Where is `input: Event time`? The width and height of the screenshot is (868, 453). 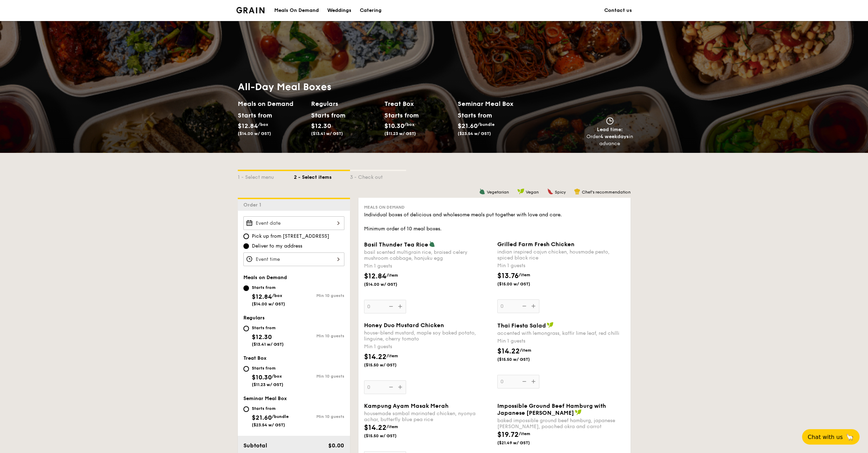 input: Event time is located at coordinates (294, 259).